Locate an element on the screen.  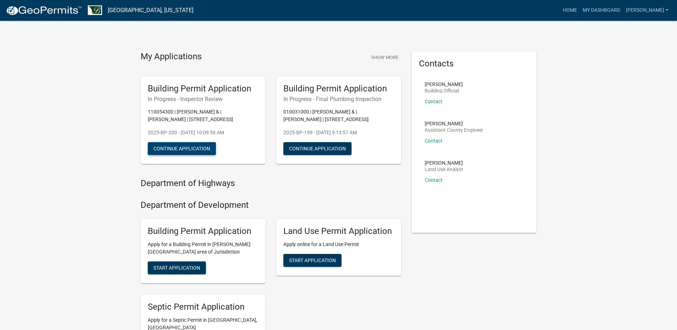
img: Benton County, Minnesota is located at coordinates (95, 10).